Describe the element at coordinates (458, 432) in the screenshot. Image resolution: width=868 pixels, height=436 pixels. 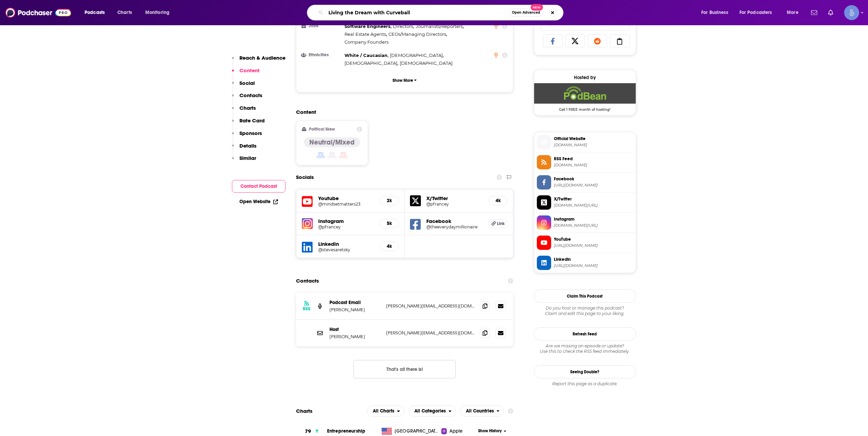
I see `a: Apple` at that location.